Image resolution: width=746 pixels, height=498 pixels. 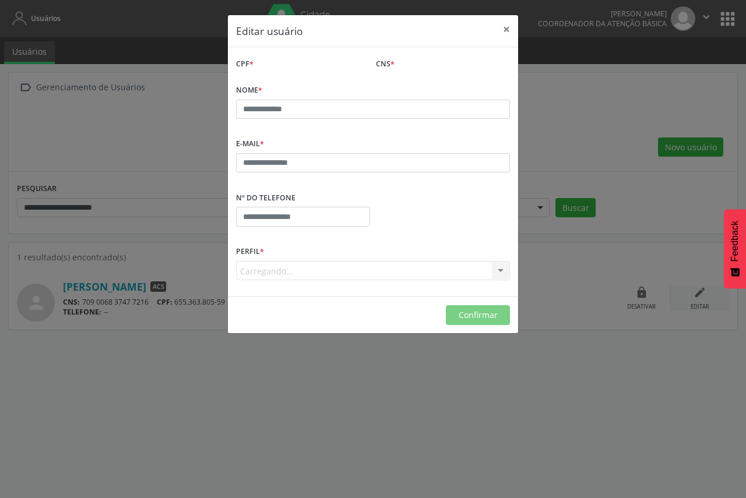 I want to click on button: Confirmar, so click(x=478, y=315).